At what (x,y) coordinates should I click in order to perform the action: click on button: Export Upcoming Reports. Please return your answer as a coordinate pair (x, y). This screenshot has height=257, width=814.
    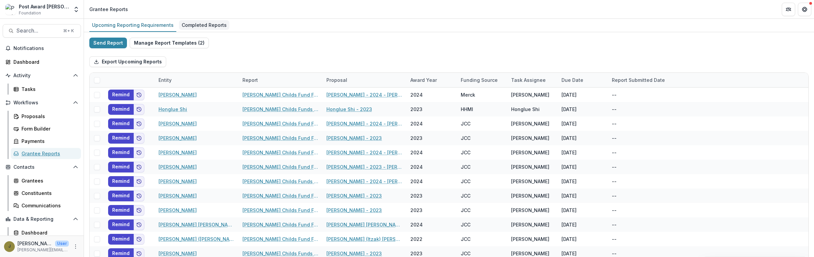
    Looking at the image, I should click on (128, 62).